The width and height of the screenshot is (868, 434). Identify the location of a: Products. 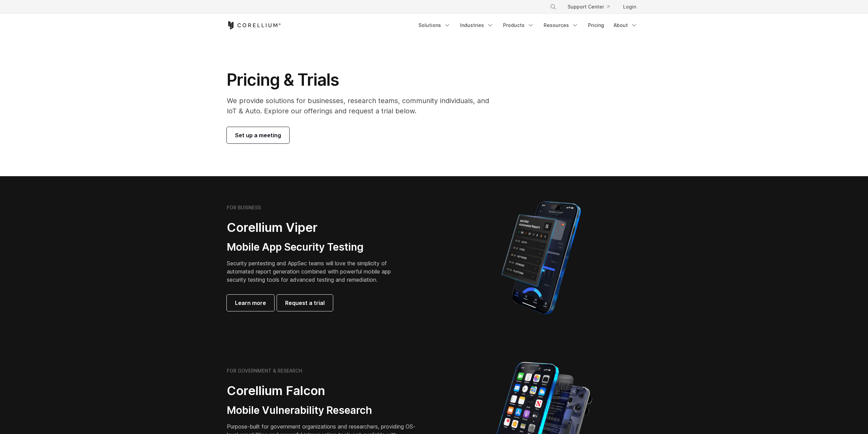
(518, 25).